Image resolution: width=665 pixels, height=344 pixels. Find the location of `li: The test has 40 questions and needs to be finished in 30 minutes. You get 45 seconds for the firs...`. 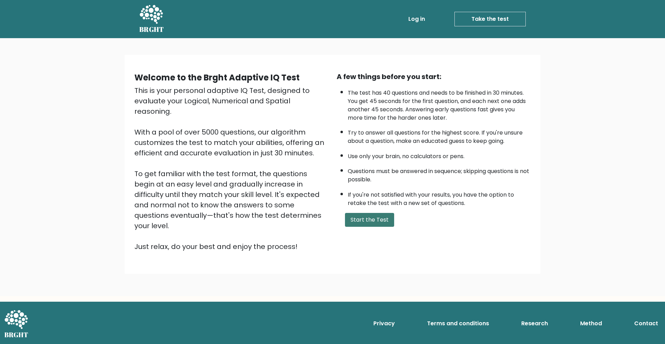

li: The test has 40 questions and needs to be finished in 30 minutes. You get 45 seconds for the firs... is located at coordinates (439, 104).